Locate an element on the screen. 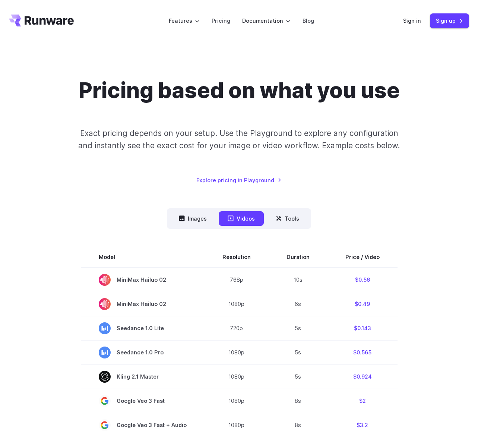 Image resolution: width=478 pixels, height=433 pixels. td: $0.143 is located at coordinates (362, 328).